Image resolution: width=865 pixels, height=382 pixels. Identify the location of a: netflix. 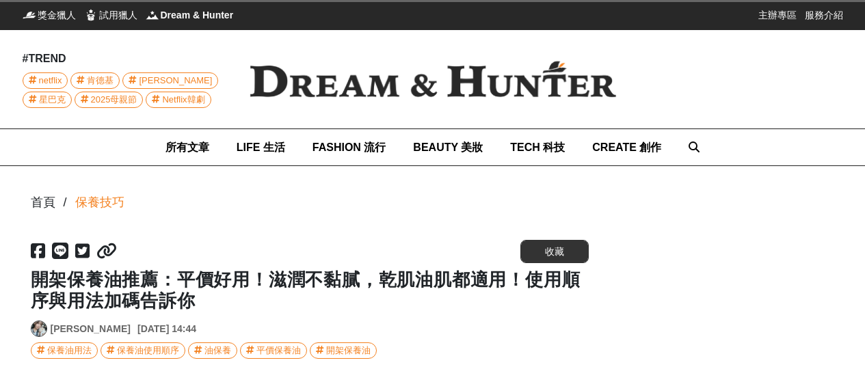
(45, 81).